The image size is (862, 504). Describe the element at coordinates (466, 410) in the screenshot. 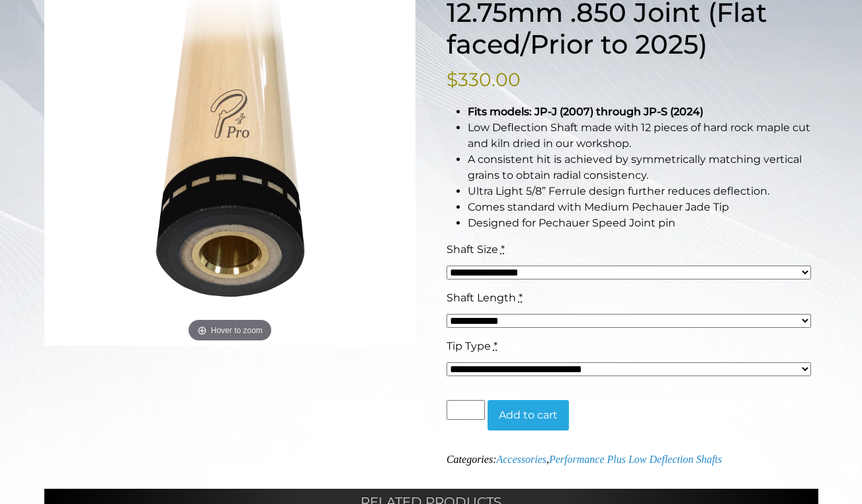

I see `input: Product quantity` at that location.